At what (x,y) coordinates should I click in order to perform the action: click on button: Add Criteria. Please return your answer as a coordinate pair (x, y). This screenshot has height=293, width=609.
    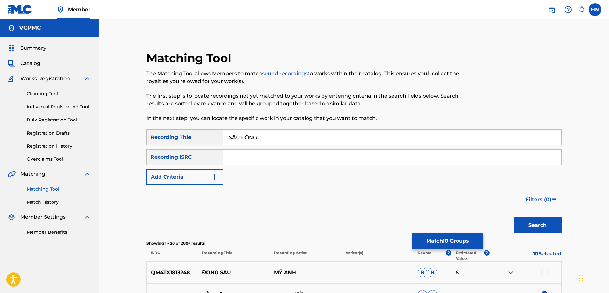
    Looking at the image, I should click on (185, 177).